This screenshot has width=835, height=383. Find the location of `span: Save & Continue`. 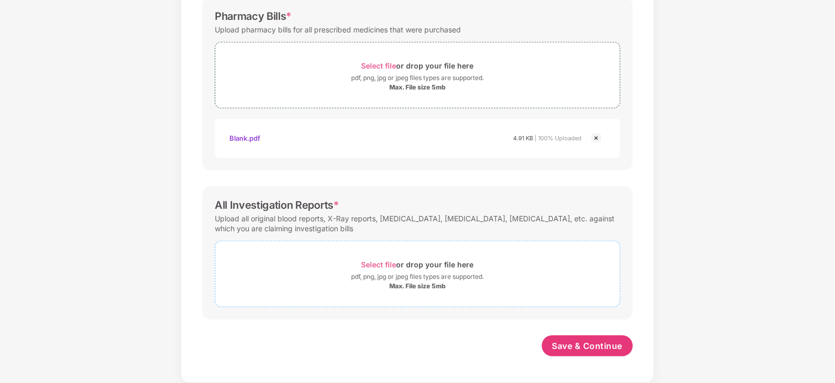

span: Save & Continue is located at coordinates (588, 346).